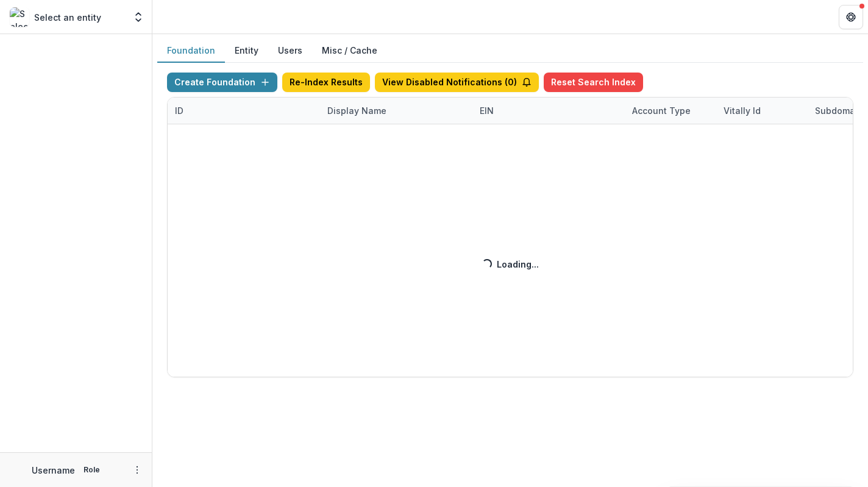  I want to click on button: Users, so click(290, 51).